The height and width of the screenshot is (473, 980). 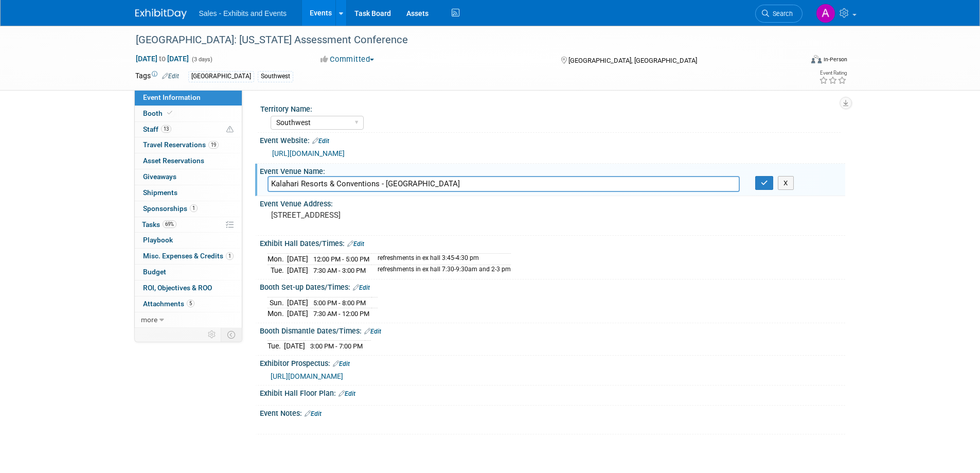 I want to click on span: 5, so click(x=190, y=303).